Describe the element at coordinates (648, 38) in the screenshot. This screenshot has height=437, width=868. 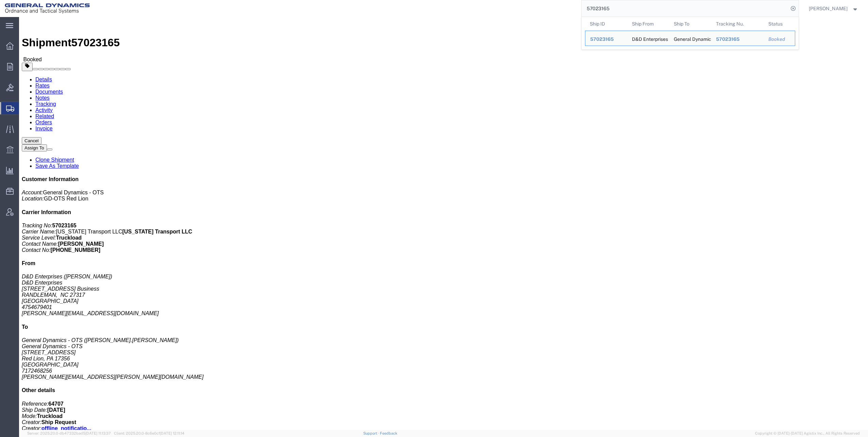
I see `div: D&D Enterprises` at that location.